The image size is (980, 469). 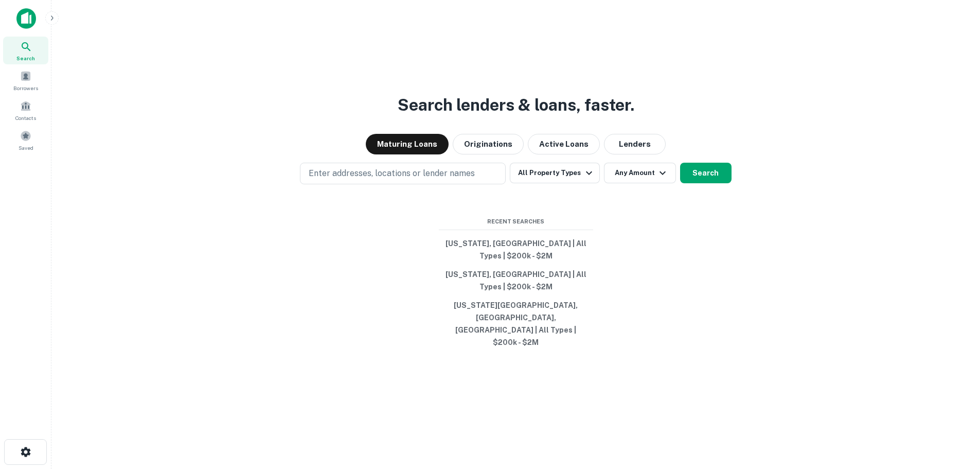 I want to click on button: Any Amount, so click(x=640, y=173).